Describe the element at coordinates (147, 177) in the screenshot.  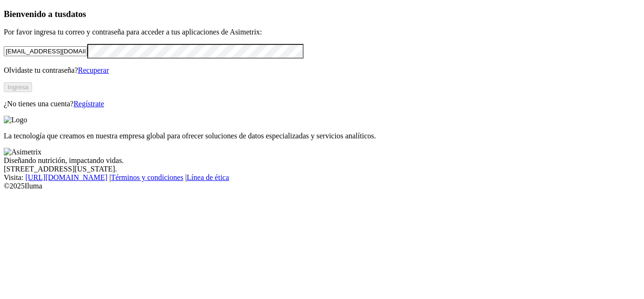
I see `a: Términos y condiciones` at that location.